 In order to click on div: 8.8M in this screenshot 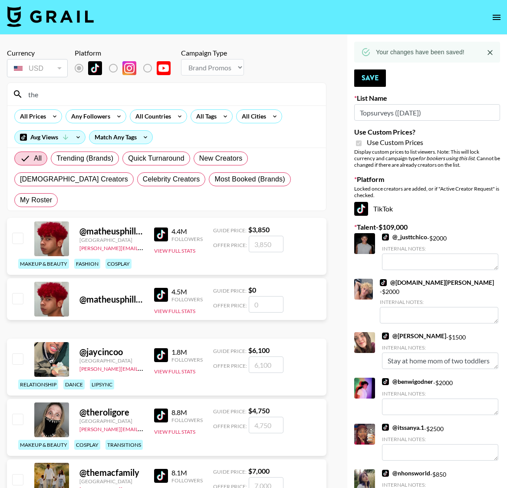, I will do `click(187, 412)`.